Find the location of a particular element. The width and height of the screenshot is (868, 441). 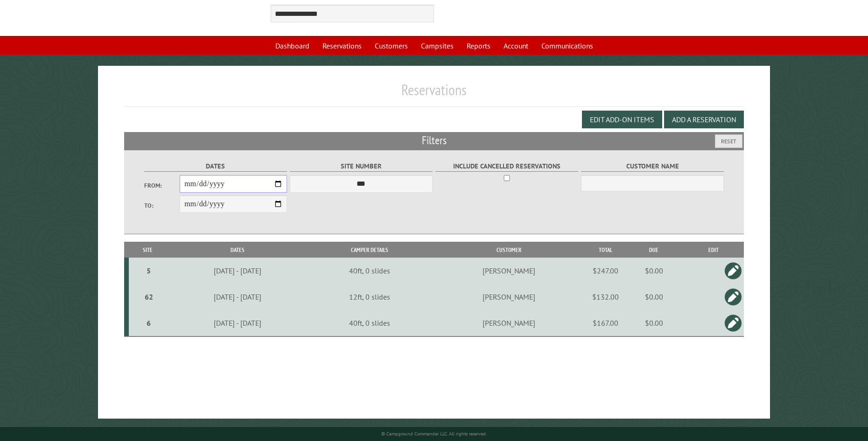

td: $167.00 is located at coordinates (606, 323).